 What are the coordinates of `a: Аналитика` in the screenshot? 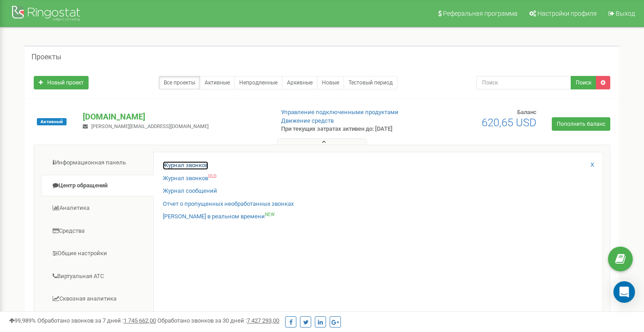 It's located at (97, 208).